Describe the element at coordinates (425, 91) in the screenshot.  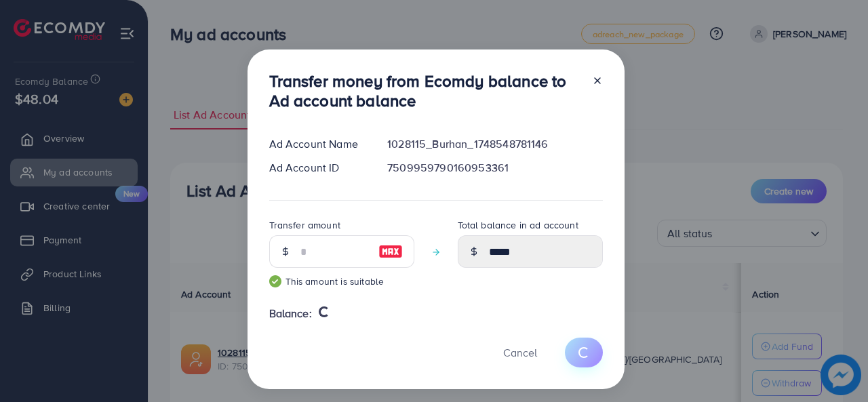
I see `h3: Transfer money from Ecomdy balance to Ad account balance` at that location.